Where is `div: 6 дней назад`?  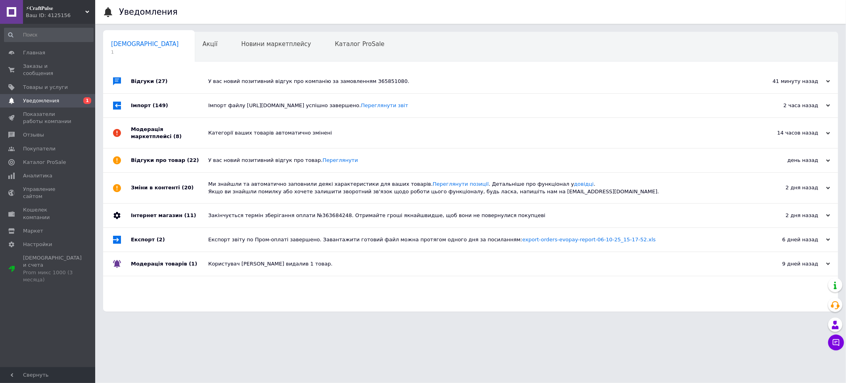
div: 6 дней назад is located at coordinates (790, 239).